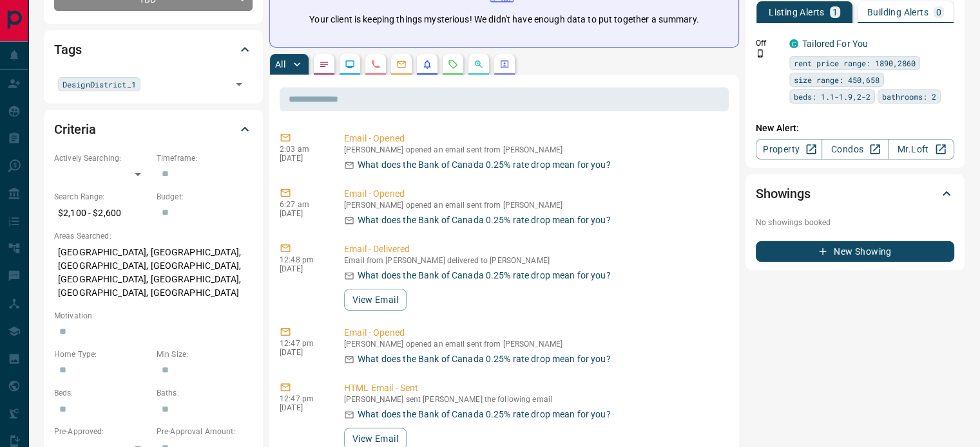 This screenshot has height=447, width=980. Describe the element at coordinates (154, 50) in the screenshot. I see `div: Tags` at that location.